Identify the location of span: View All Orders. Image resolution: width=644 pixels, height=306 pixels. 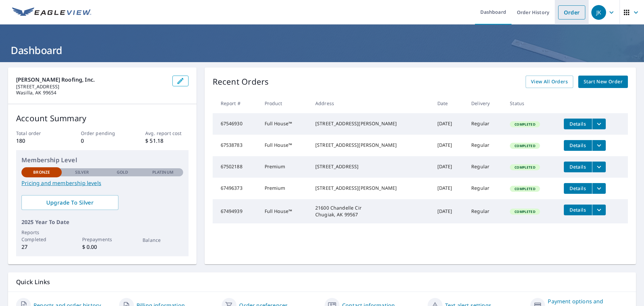
(549, 82).